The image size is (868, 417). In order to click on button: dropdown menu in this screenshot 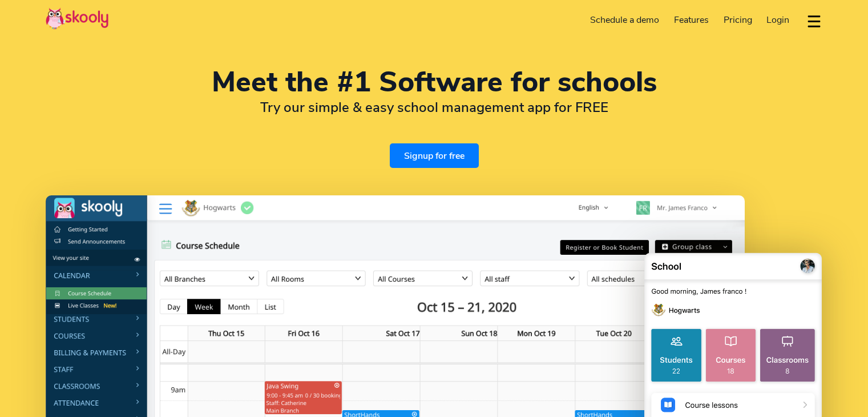, I will do `click(814, 21)`.